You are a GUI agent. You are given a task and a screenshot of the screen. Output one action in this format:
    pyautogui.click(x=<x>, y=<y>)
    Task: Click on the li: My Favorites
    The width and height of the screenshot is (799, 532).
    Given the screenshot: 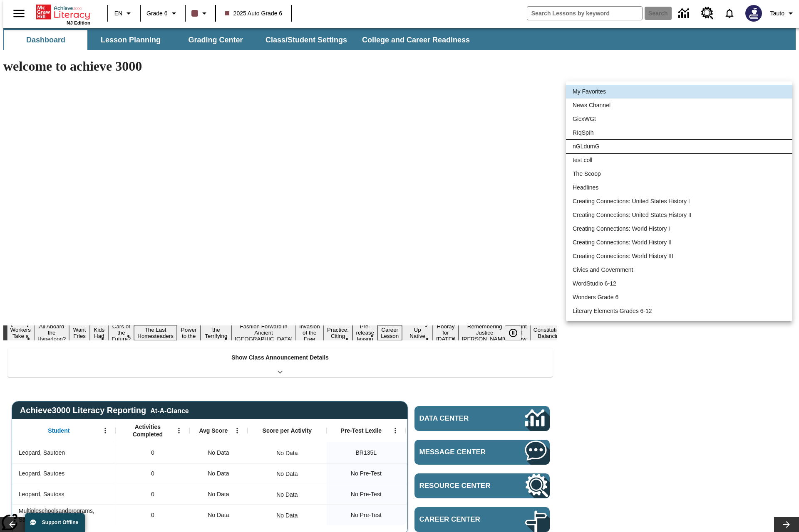 What is the action you would take?
    pyautogui.click(x=679, y=92)
    